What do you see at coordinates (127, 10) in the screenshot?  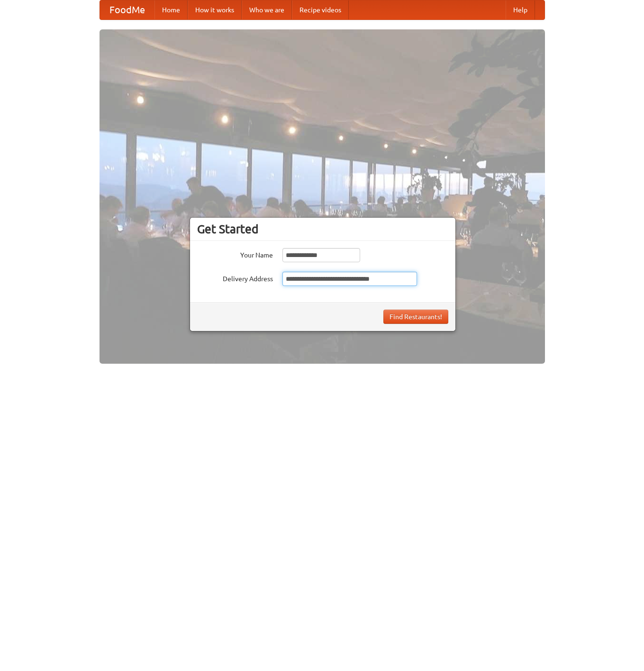 I see `a: FoodMe` at bounding box center [127, 10].